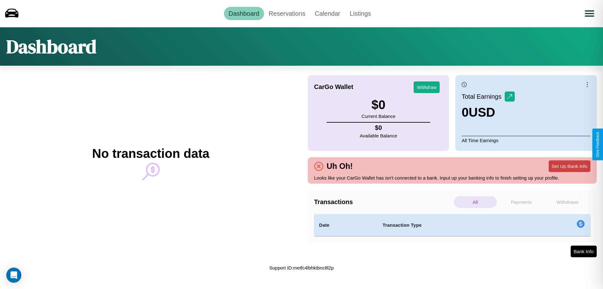 This screenshot has width=603, height=289. Describe the element at coordinates (287, 14) in the screenshot. I see `a: Reservations` at that location.